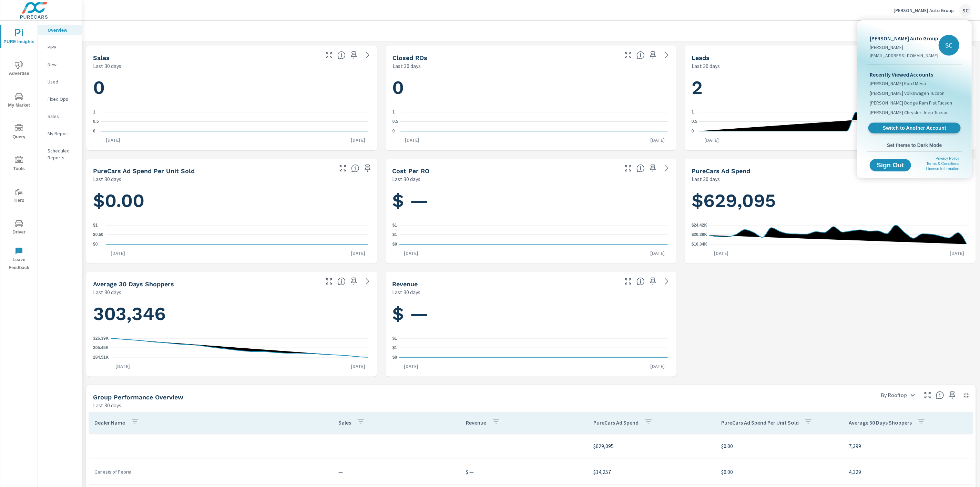  I want to click on span: Sign Out, so click(891, 165).